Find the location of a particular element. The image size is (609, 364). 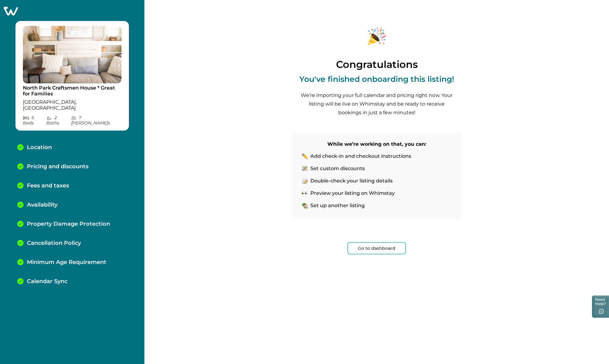

img: propertyImage_North Park Craftsmen House * Great for Families is located at coordinates (72, 55).